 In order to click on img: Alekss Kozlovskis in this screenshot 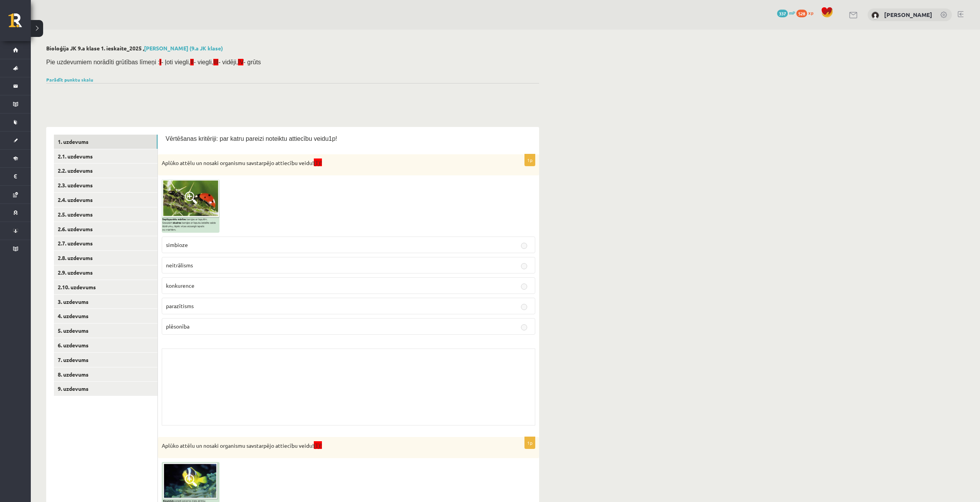, I will do `click(876, 15)`.